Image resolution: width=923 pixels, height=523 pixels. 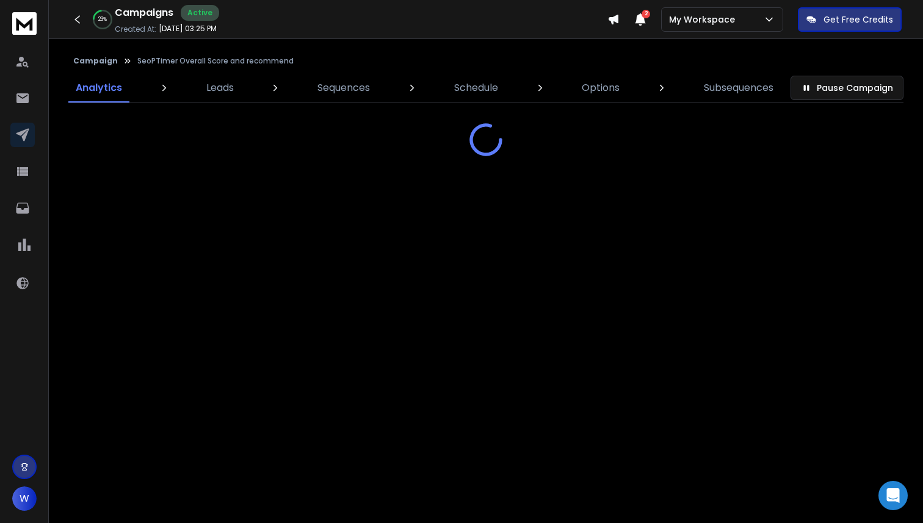 What do you see at coordinates (216, 61) in the screenshot?
I see `p: SeoPTimer Overall Score and recommend` at bounding box center [216, 61].